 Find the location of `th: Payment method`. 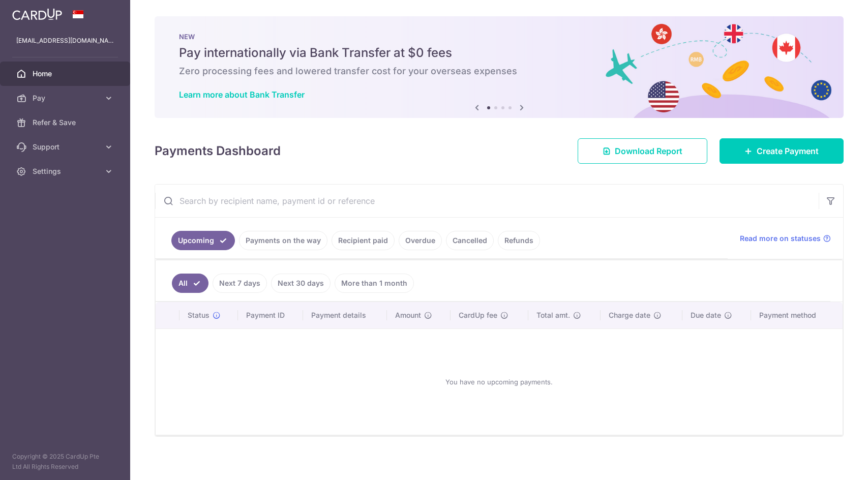

th: Payment method is located at coordinates (797, 315).